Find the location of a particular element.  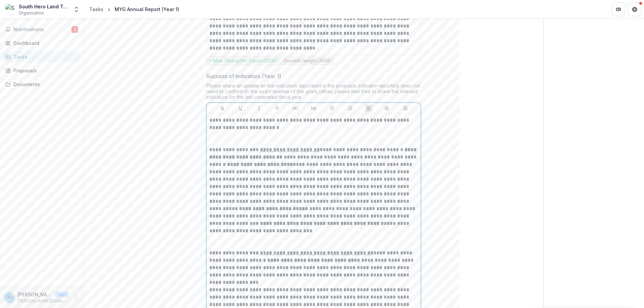

button: Align Center is located at coordinates (387, 108).